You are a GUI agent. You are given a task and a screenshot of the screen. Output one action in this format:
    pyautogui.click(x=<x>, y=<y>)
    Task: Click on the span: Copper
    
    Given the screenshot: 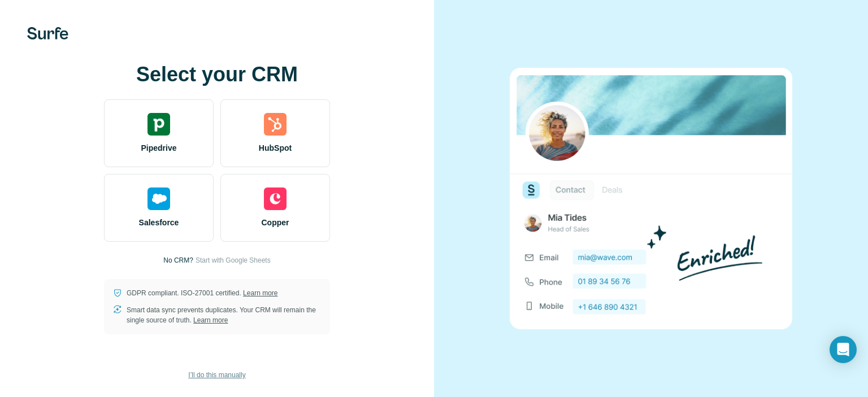 What is the action you would take?
    pyautogui.click(x=275, y=223)
    